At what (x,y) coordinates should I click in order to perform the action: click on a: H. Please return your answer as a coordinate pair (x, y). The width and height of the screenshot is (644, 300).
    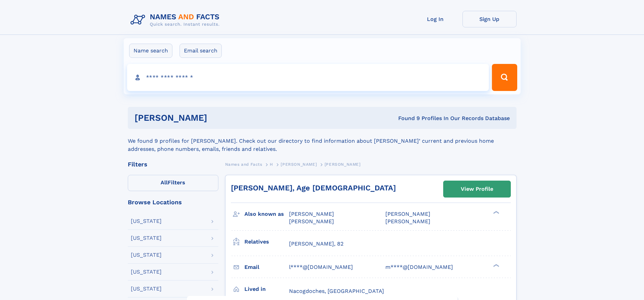
    Looking at the image, I should click on (271, 164).